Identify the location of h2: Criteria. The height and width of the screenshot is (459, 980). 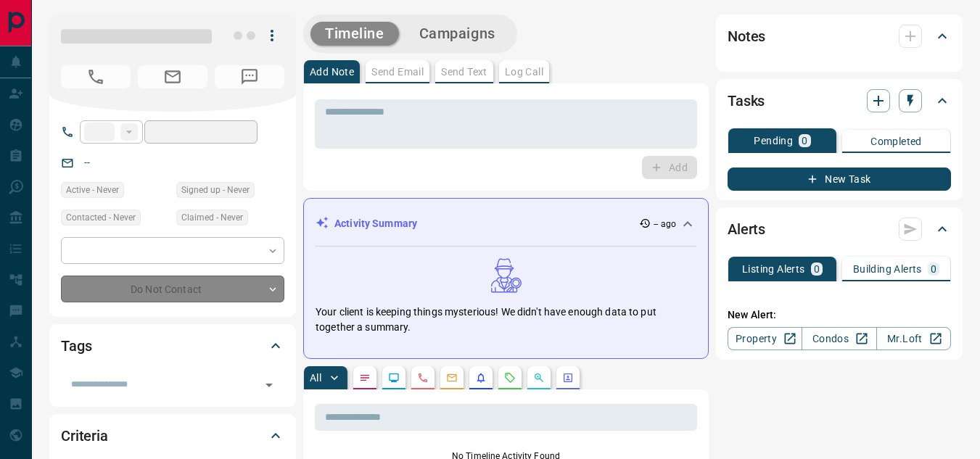
(85, 436).